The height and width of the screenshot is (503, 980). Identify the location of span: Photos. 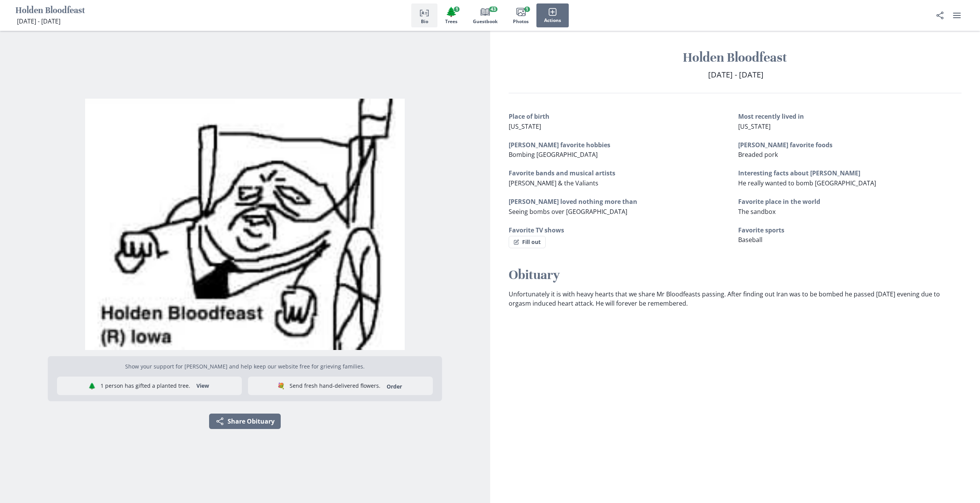
(520, 21).